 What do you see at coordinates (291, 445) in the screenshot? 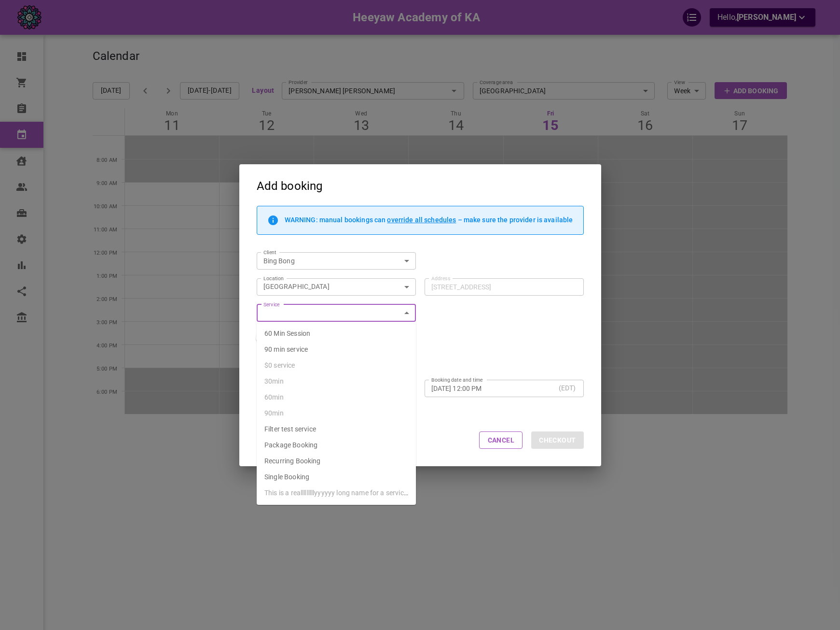
I see `div: Package Booking` at bounding box center [291, 445].